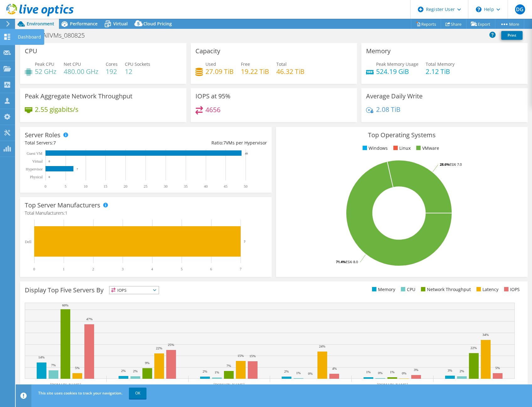 This screenshot has width=532, height=407. What do you see at coordinates (152, 269) in the screenshot?
I see `text: 4` at bounding box center [152, 269].